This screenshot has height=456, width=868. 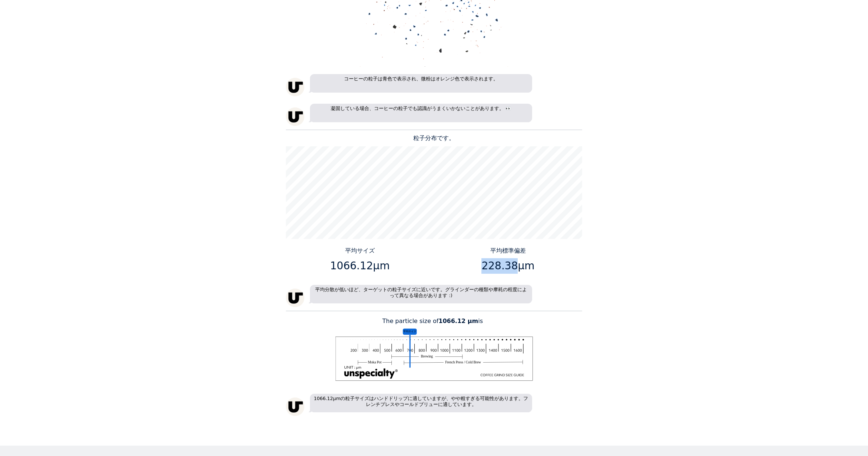 I want to click on p: 1066.12µmの粒子サイズはハンドドリップに適していますが、やや粗すぎる可能性があります。フレンチプレスやコールドブリューに適しています。, so click(x=421, y=403).